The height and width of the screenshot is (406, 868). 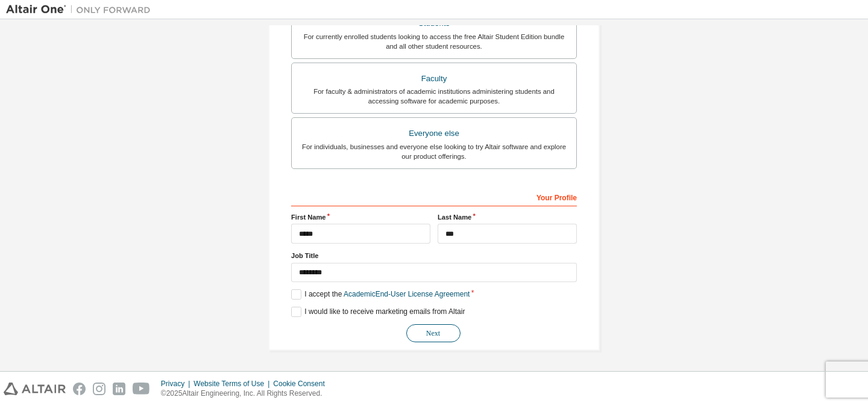 What do you see at coordinates (434, 256) in the screenshot?
I see `label: Job Title` at bounding box center [434, 256].